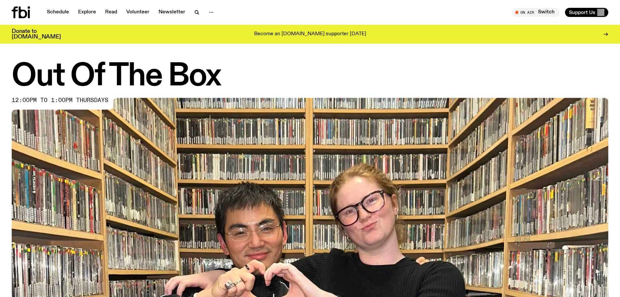  What do you see at coordinates (582, 12) in the screenshot?
I see `span: Support Us` at bounding box center [582, 12].